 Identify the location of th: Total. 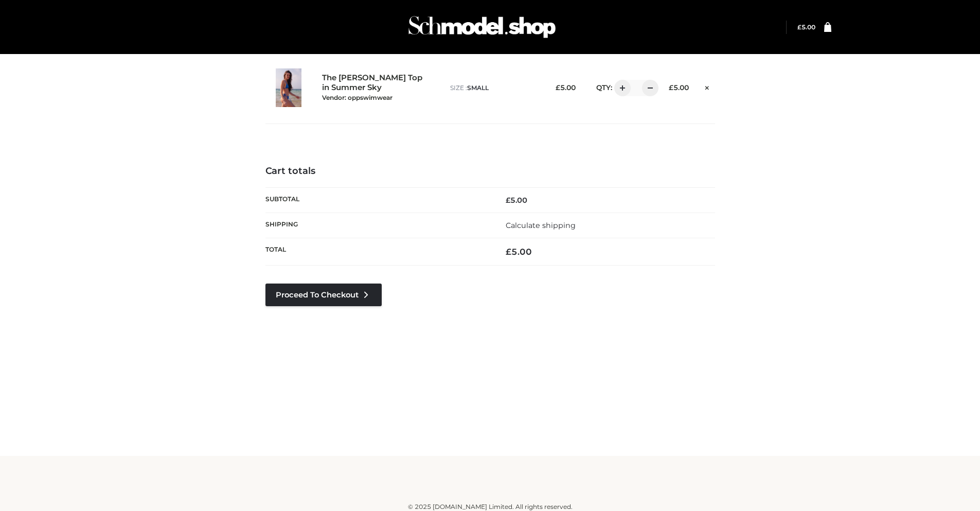
(378, 251).